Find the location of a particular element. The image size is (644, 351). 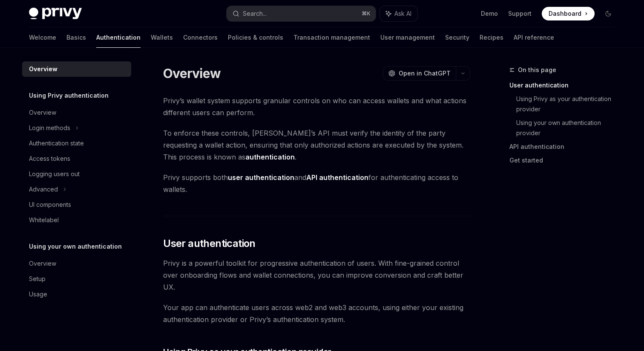

a: Get started is located at coordinates (566, 160).